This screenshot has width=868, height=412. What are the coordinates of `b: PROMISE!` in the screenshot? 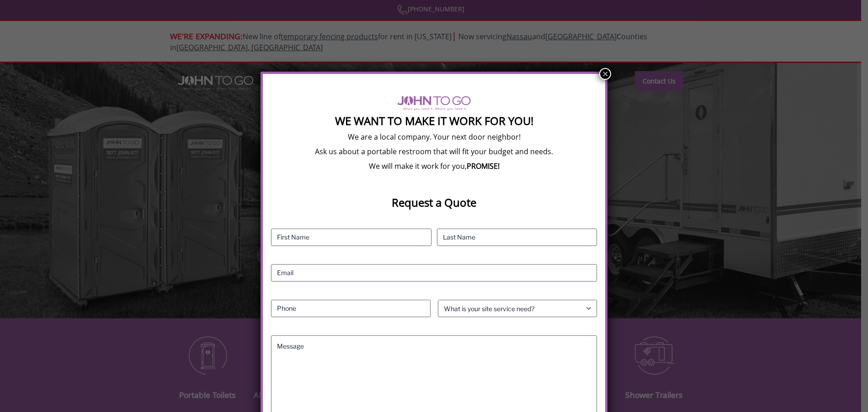 It's located at (483, 167).